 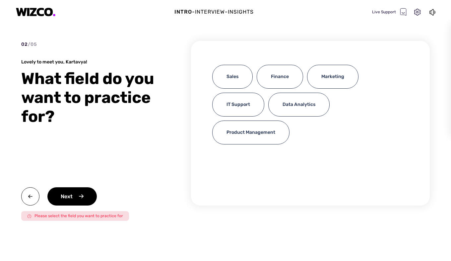 I want to click on img: logo, so click(x=36, y=12).